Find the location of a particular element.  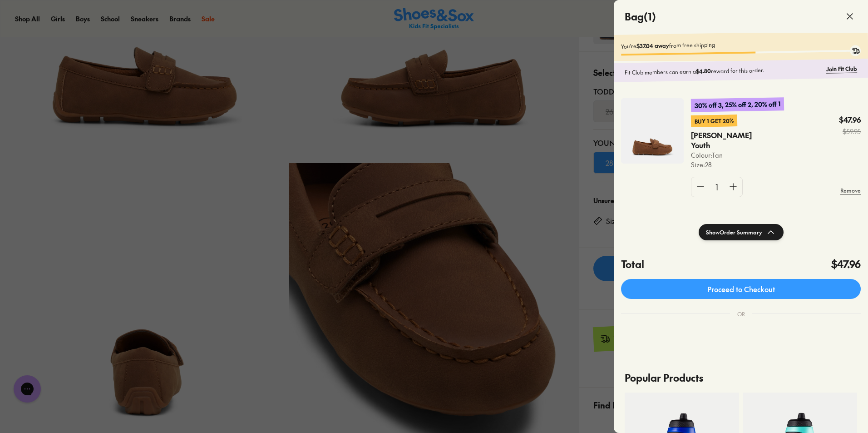

button: ShowOrder Summary is located at coordinates (740, 232).